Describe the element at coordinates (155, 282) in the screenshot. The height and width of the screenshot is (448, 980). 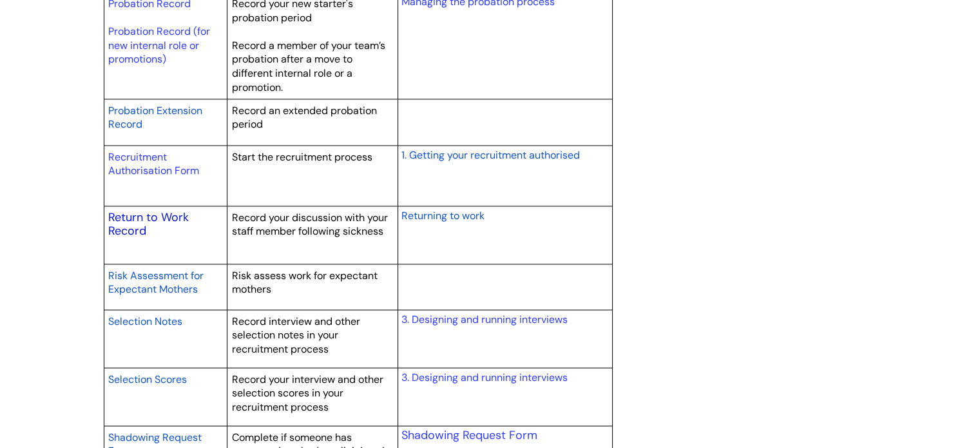
I see `span: Risk Assessment for Expectant Mothers` at that location.